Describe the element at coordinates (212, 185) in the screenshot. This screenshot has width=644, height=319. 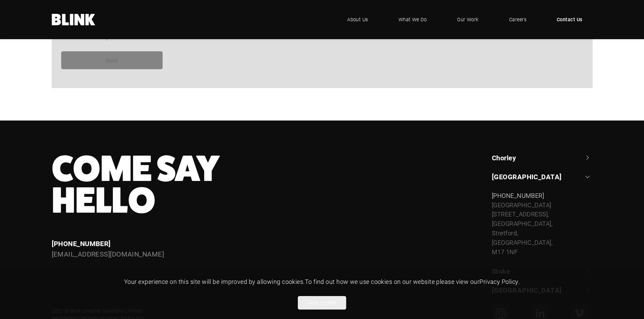
I see `h3: Come Say Hello` at that location.